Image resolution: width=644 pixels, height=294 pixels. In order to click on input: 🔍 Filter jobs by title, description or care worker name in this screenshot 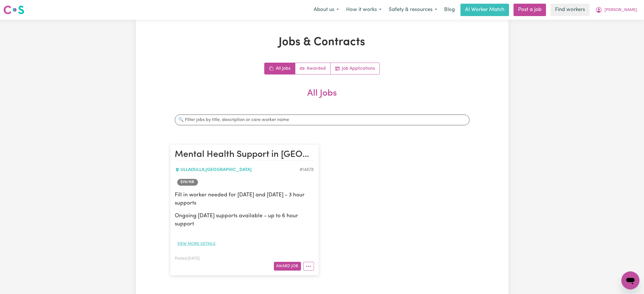, I will do `click(322, 120)`.